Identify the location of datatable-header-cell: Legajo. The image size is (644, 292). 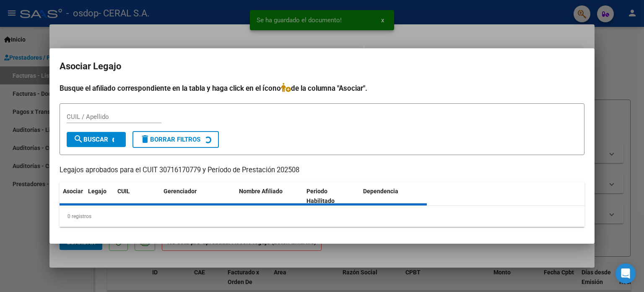
(99, 196).